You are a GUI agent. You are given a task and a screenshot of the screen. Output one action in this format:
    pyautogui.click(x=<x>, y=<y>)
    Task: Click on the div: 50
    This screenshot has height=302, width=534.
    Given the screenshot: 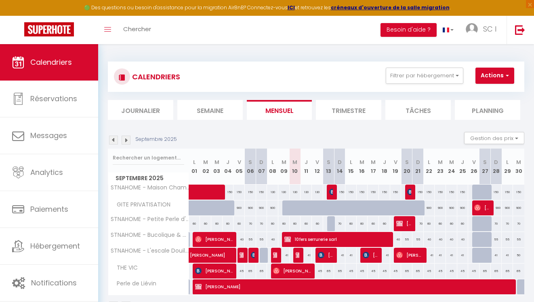 What is the action you would take?
    pyautogui.click(x=519, y=255)
    